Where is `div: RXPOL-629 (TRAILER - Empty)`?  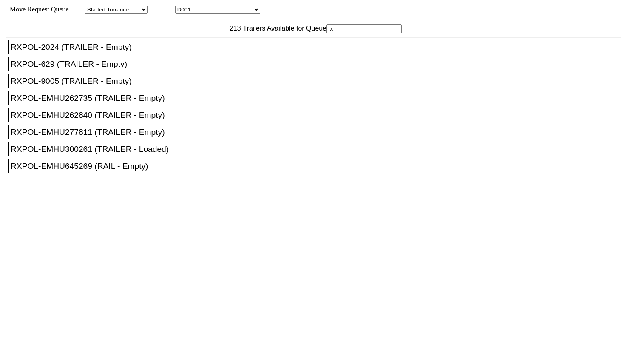
div: RXPOL-629 (TRAILER - Empty) is located at coordinates (318, 64).